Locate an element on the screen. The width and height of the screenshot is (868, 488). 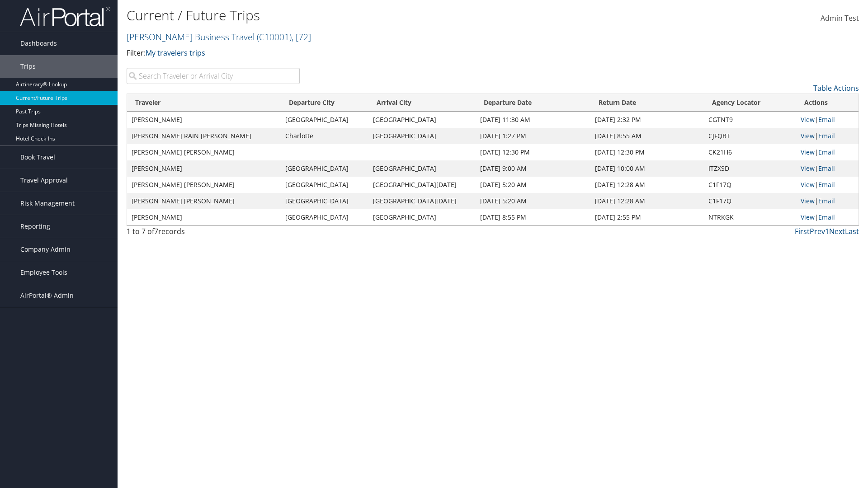
span: Company Admin is located at coordinates (45, 250).